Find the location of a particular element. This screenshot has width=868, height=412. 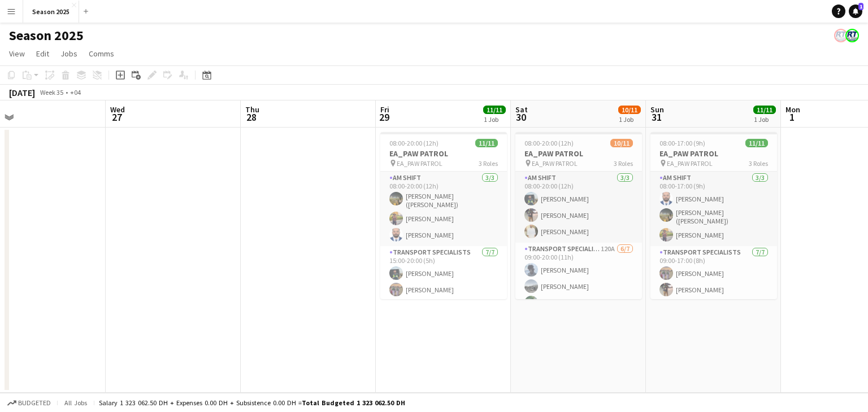

span: 29 is located at coordinates (384, 117).